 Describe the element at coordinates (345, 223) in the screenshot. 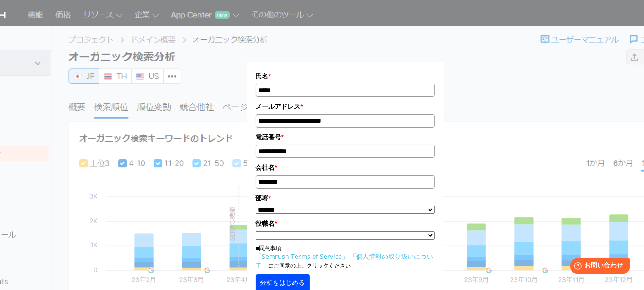

I see `label: 役職名` at that location.